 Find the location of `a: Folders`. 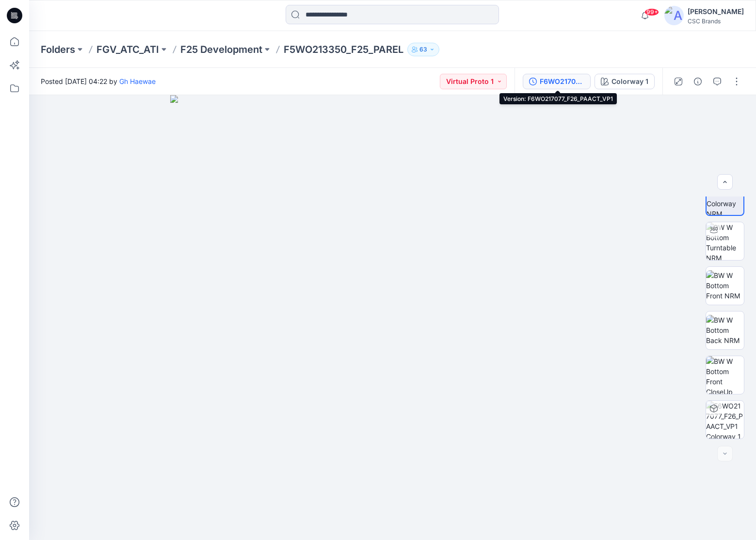

a: Folders is located at coordinates (58, 50).